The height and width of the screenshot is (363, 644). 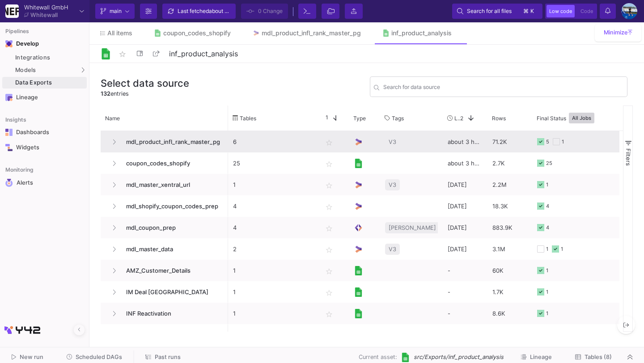 I want to click on div: Alerts, so click(x=46, y=183).